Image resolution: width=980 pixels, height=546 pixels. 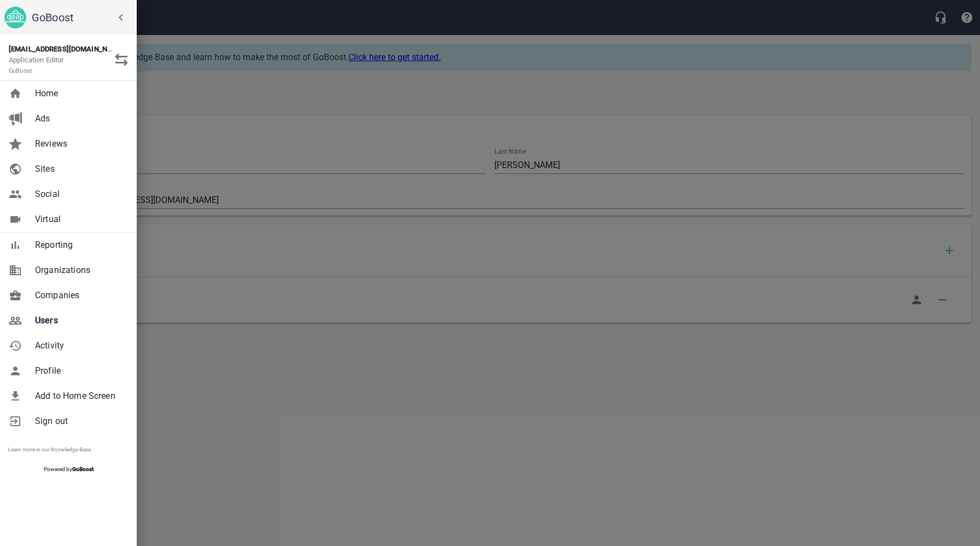 I want to click on strong: GoBoost, so click(x=83, y=469).